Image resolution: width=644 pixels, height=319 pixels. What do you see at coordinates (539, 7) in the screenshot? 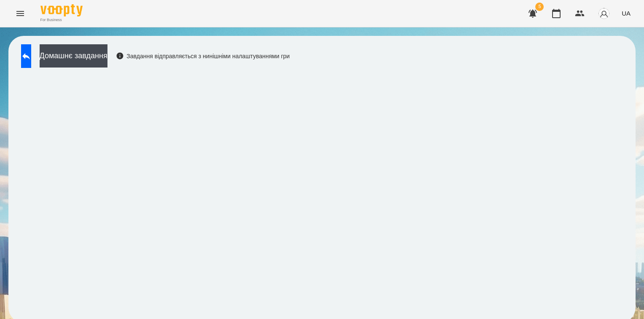
I see `span: 5` at bounding box center [539, 7].